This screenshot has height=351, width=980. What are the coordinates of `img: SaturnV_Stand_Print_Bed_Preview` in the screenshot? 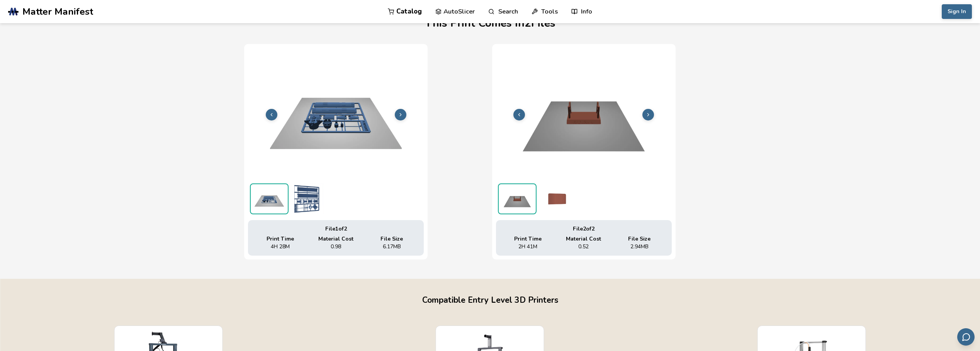 It's located at (517, 199).